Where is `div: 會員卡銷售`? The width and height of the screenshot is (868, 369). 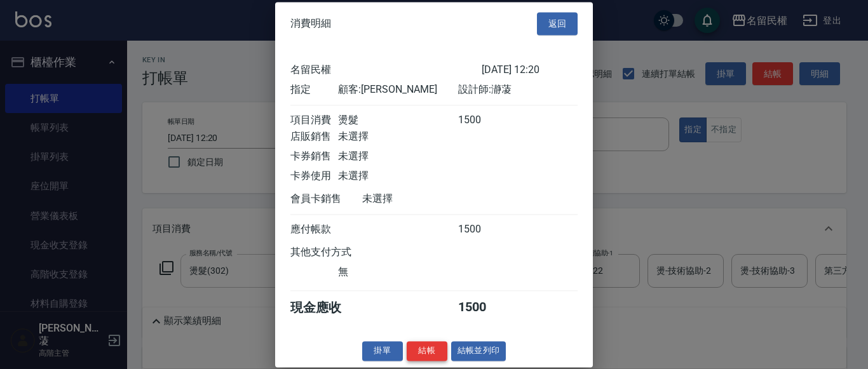 div: 會員卡銷售 is located at coordinates (326, 199).